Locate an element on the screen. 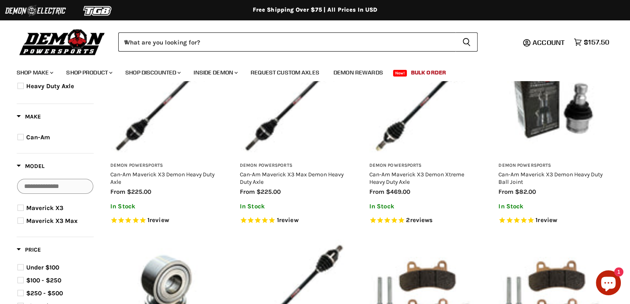 Image resolution: width=630 pixels, height=304 pixels. img: Demon Powersports is located at coordinates (62, 42).